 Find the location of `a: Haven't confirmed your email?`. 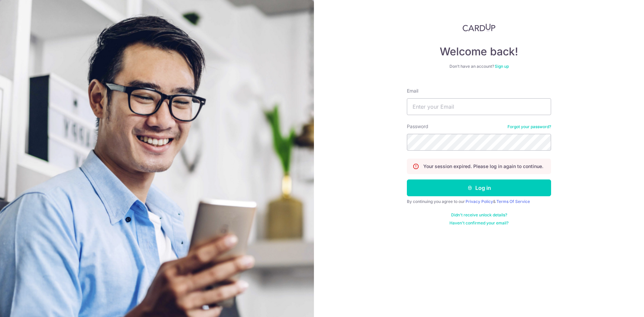

a: Haven't confirmed your email? is located at coordinates (479, 223).